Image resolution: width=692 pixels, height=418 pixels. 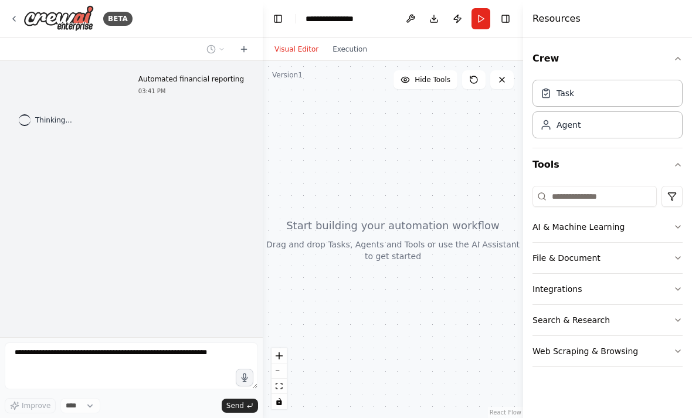 I want to click on button: toggle interactivity, so click(x=279, y=402).